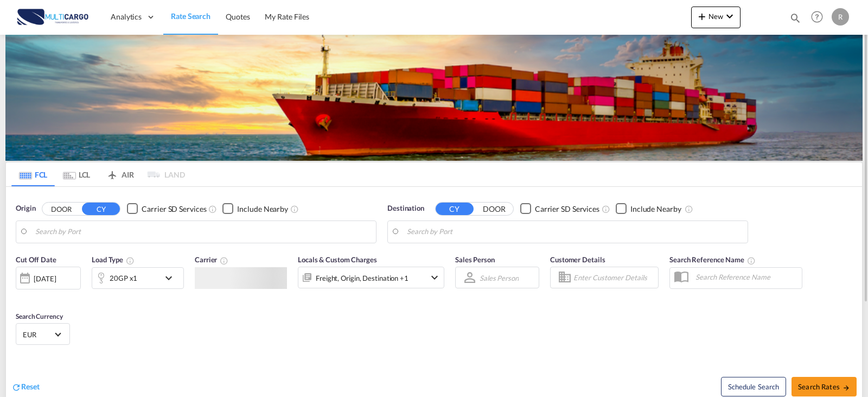 This screenshot has width=868, height=397. I want to click on button: Search Ratesicon-arrow-right, so click(824, 387).